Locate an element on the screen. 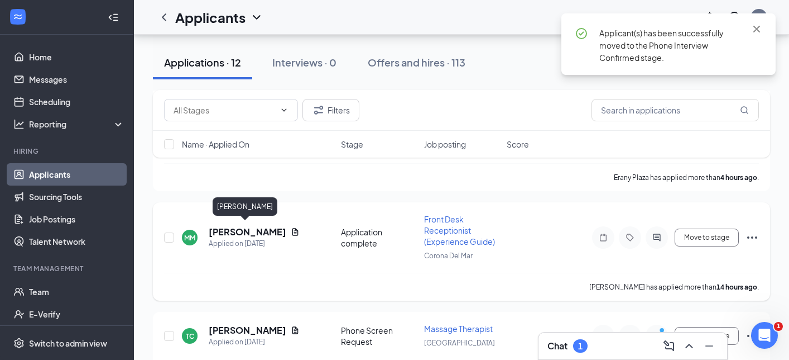 This screenshot has width=789, height=360. div: Switch to admin view is located at coordinates (68, 343).